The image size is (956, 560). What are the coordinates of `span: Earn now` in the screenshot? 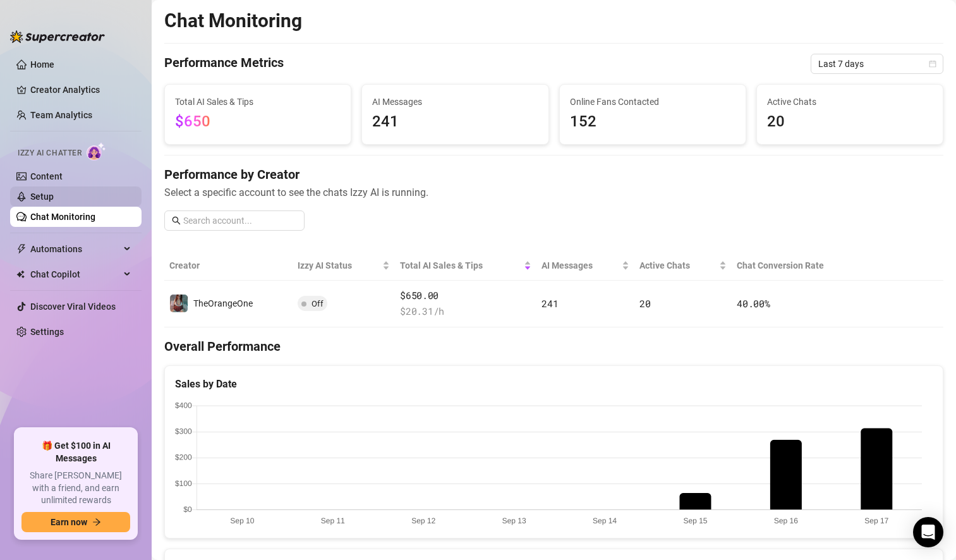 It's located at (69, 522).